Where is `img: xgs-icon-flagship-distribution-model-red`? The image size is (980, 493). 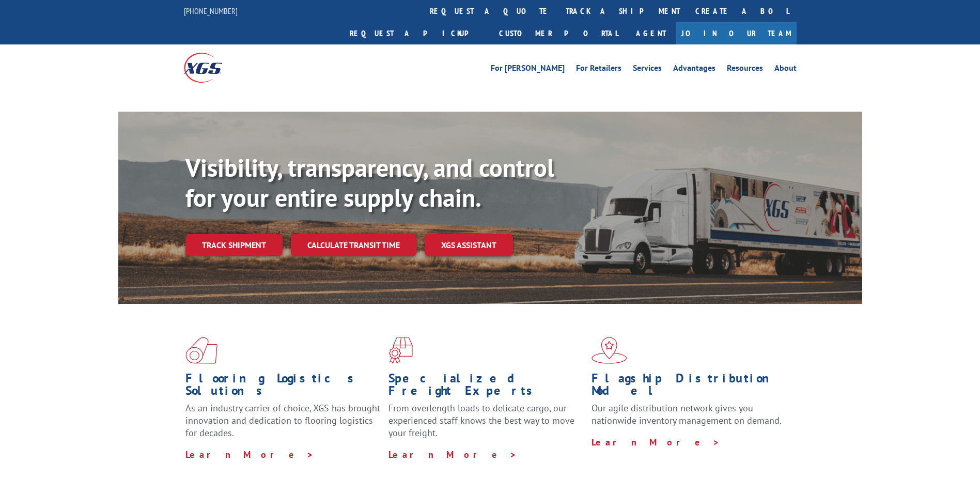
img: xgs-icon-flagship-distribution-model-red is located at coordinates (609, 350).